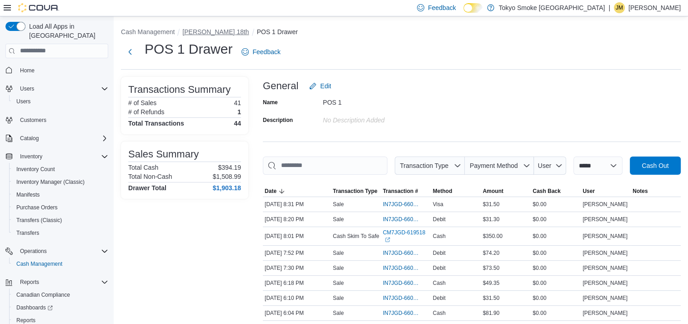 The width and height of the screenshot is (688, 324). Describe the element at coordinates (401, 253) in the screenshot. I see `span: IN7JGD-6604705` at that location.